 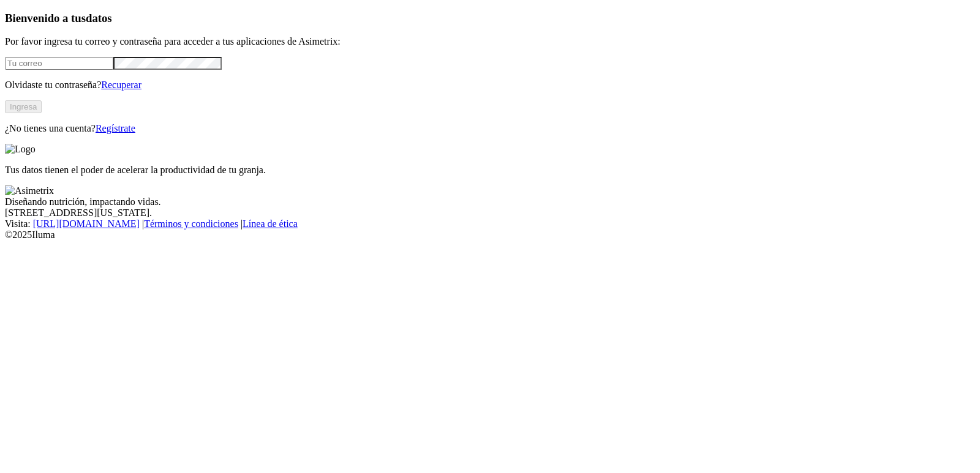 I want to click on img: Logo, so click(x=20, y=150).